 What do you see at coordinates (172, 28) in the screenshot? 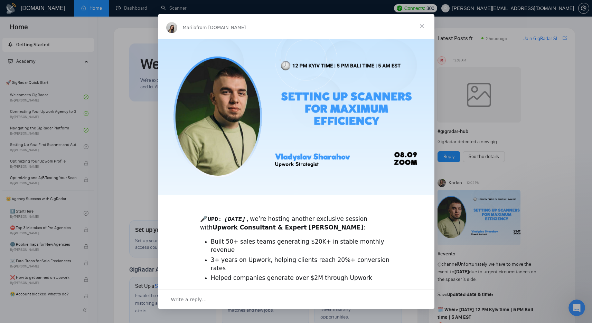
I see `img: Profile image for Mariia` at bounding box center [172, 28].